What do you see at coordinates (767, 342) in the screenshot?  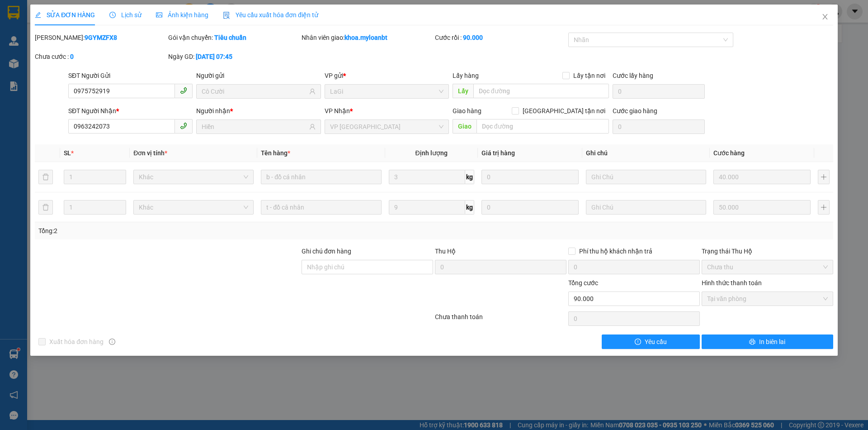 I see `button: printerIn biên lai` at bounding box center [767, 342].